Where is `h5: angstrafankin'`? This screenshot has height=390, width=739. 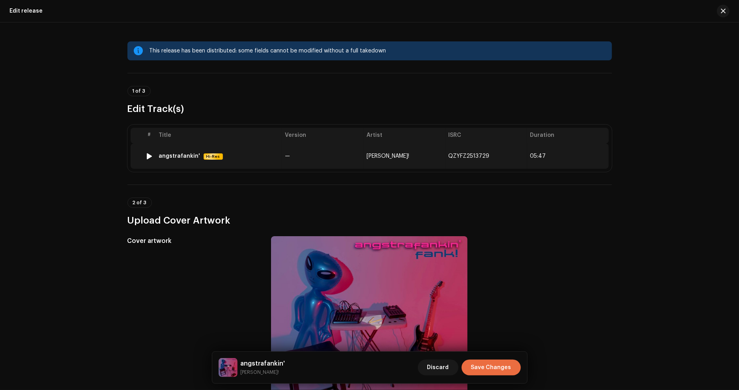
h5: angstrafankin' is located at coordinates (263, 364).